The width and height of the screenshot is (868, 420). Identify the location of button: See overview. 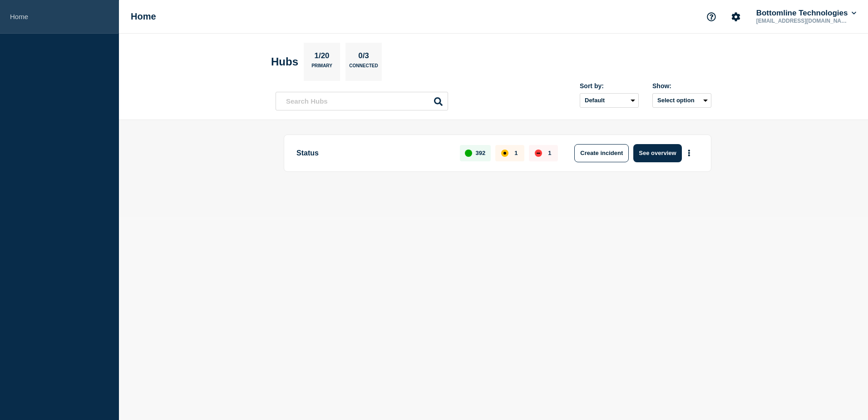
(657, 154).